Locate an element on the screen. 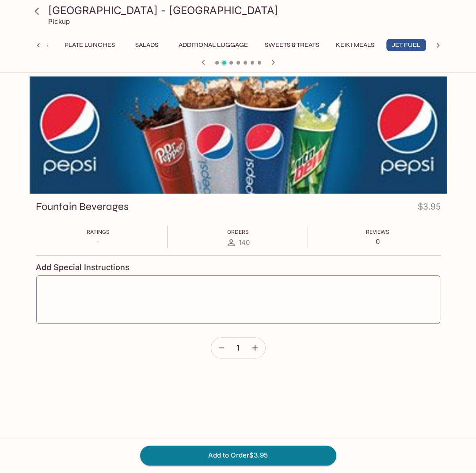  button: Add to Order$3.95 is located at coordinates (238, 455).